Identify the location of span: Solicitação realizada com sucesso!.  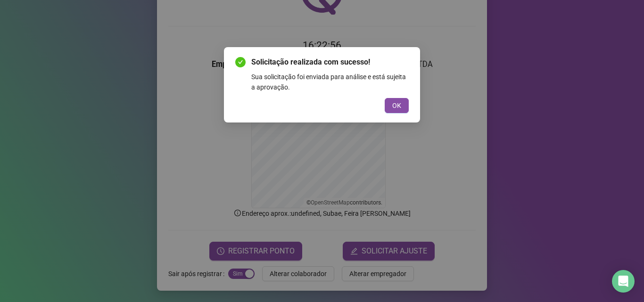
(330, 62).